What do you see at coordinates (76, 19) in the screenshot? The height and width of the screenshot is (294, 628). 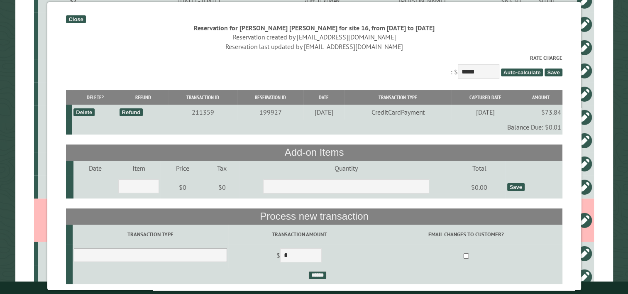 I see `div: Close` at bounding box center [76, 19].